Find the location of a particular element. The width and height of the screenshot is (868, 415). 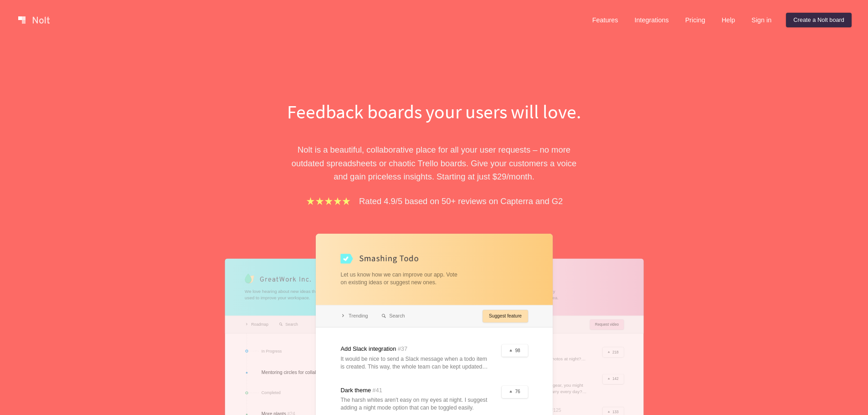

a: Integrations is located at coordinates (652, 20).